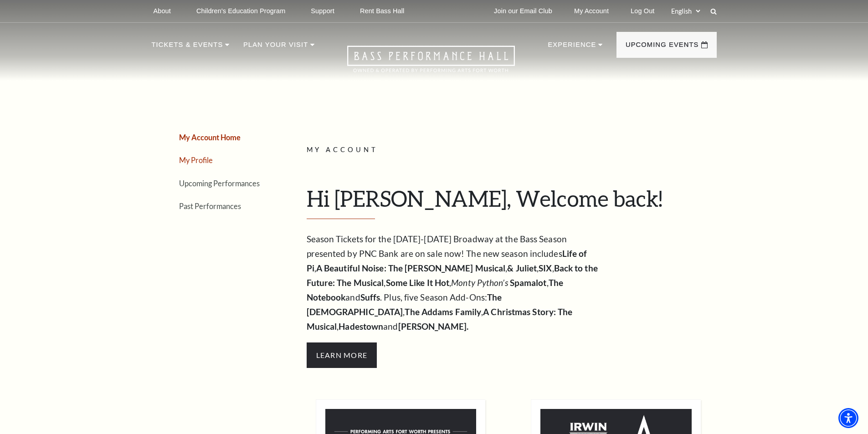 The image size is (868, 434). I want to click on strong: Suffs, so click(371, 297).